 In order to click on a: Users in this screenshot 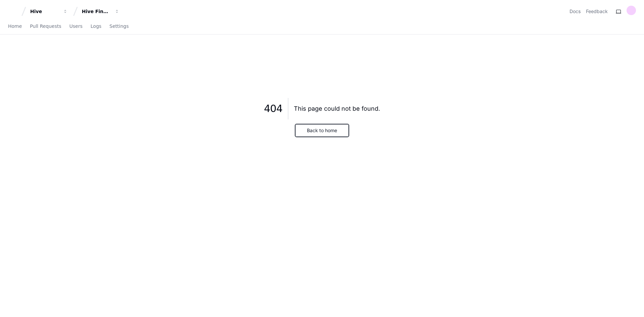, I will do `click(76, 26)`.